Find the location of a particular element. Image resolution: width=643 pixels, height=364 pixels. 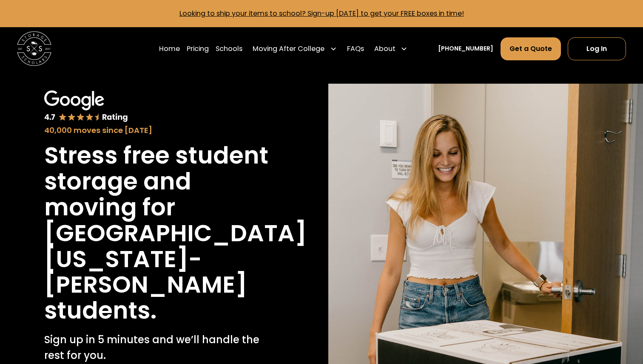

a: Get a Quote is located at coordinates (531, 49).